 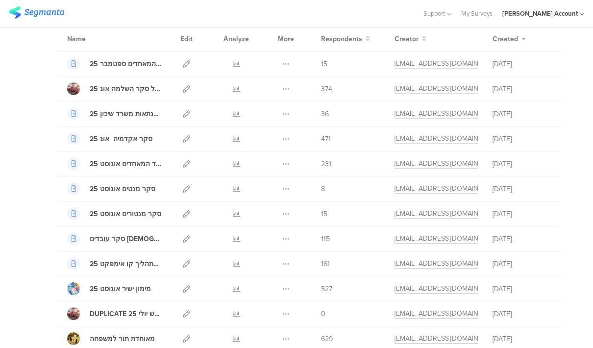 What do you see at coordinates (326, 89) in the screenshot?
I see `span: 374` at bounding box center [326, 89].